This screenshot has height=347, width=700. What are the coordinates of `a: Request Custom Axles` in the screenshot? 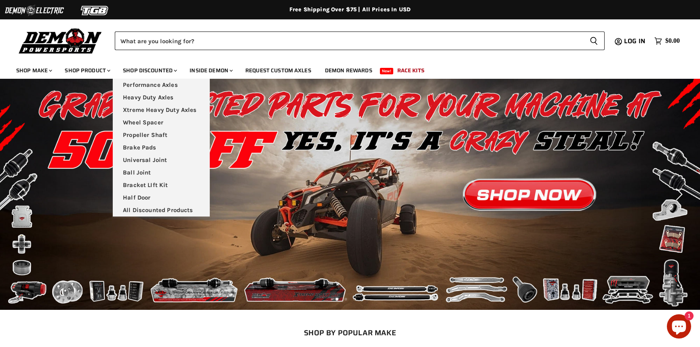 It's located at (278, 70).